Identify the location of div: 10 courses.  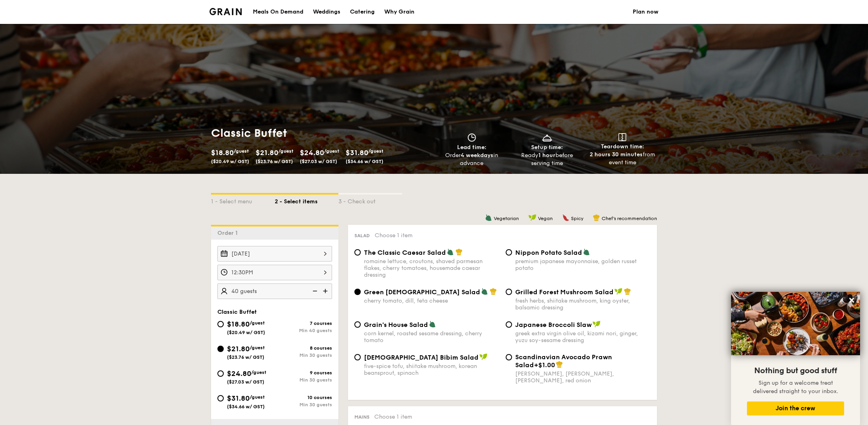
(303, 397).